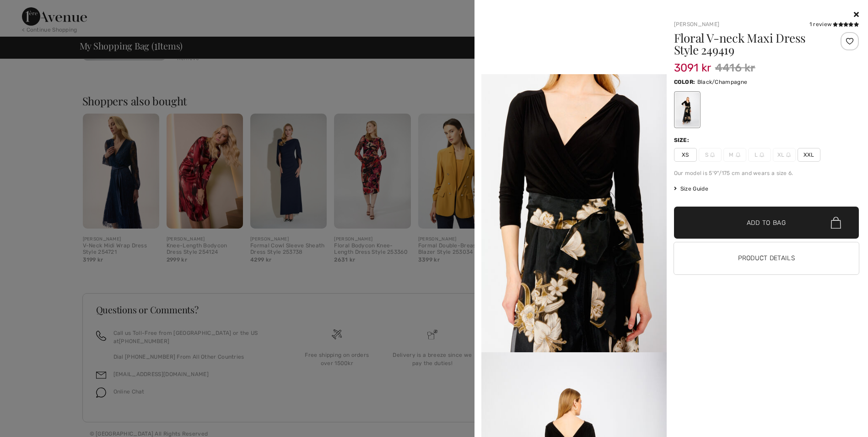 Image resolution: width=868 pixels, height=437 pixels. Describe the element at coordinates (735, 155) in the screenshot. I see `span: M` at that location.